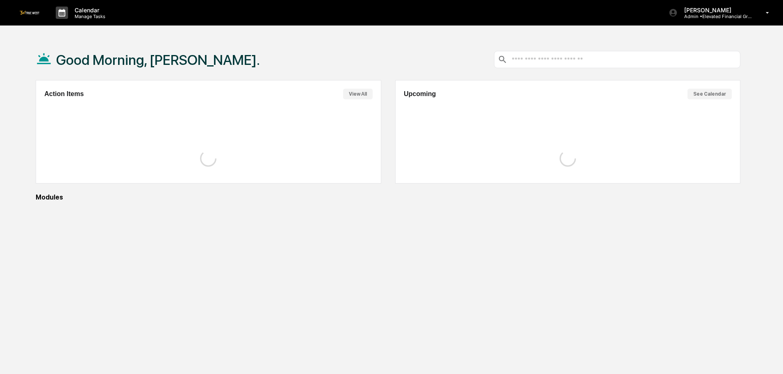  What do you see at coordinates (716, 16) in the screenshot?
I see `p: Admin • Elevated Financial Group` at bounding box center [716, 16].